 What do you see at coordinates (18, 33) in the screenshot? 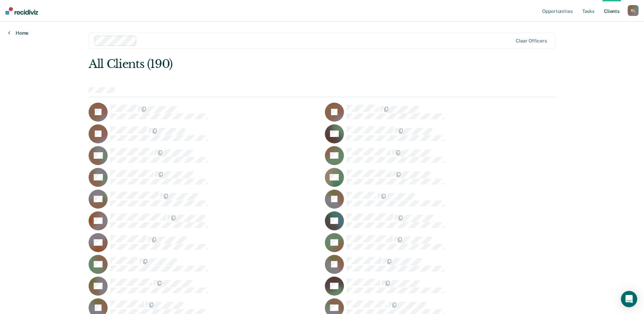
I see `a: Home` at bounding box center [18, 33].